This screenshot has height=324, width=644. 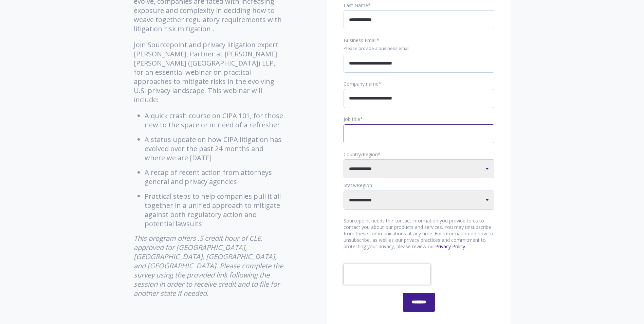 I want to click on span: Business Email, so click(x=360, y=40).